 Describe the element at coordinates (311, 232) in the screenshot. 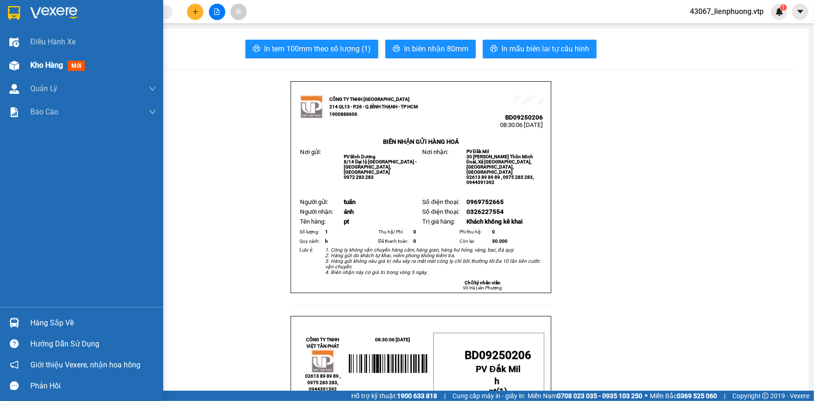

I see `td: Số lượng:` at that location.